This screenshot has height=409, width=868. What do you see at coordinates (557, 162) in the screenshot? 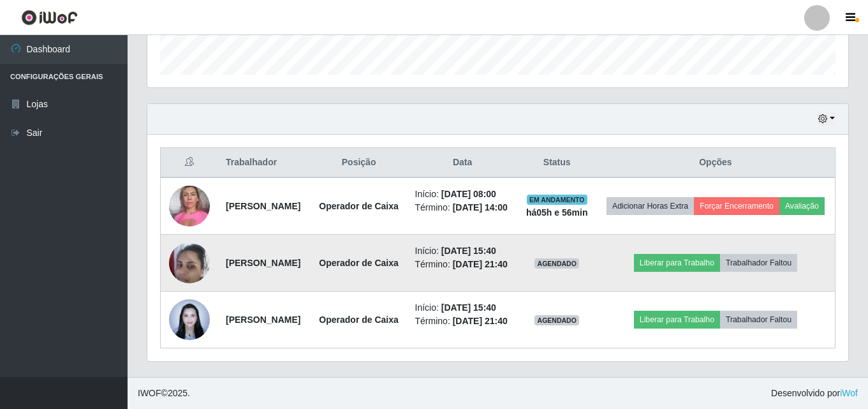
I see `th: Status` at bounding box center [557, 162].